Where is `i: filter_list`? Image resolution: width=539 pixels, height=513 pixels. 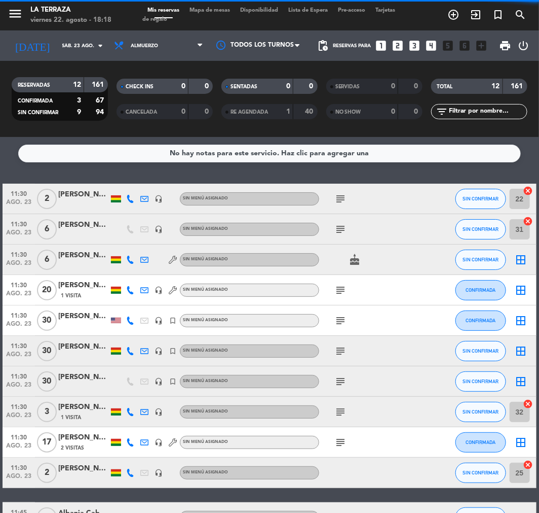
i: filter_list is located at coordinates (443, 112).